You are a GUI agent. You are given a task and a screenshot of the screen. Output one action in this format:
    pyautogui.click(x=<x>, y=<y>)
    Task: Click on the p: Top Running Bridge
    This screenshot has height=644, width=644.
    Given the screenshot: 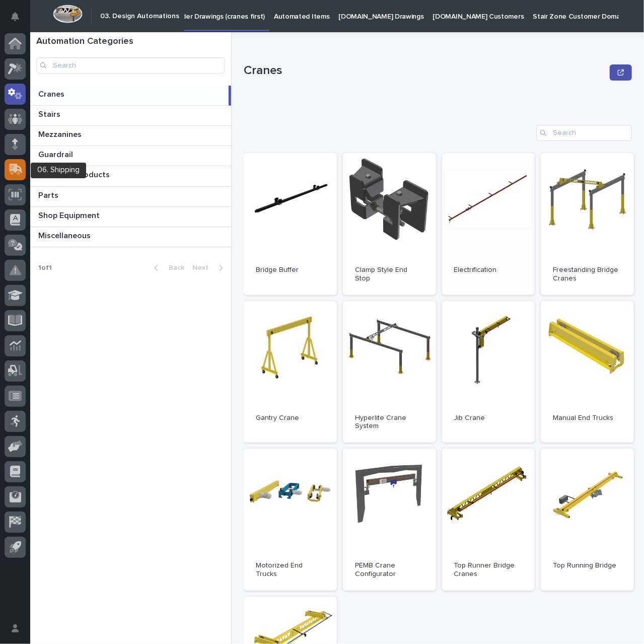 What is the action you would take?
    pyautogui.click(x=587, y=566)
    